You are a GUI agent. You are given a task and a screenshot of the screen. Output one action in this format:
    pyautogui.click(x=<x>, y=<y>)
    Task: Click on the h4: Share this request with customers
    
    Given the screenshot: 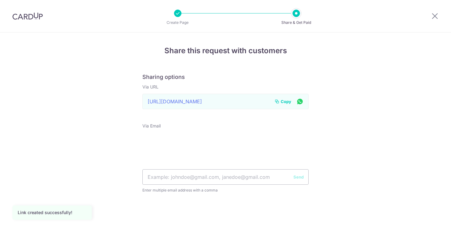 What is the action you would take?
    pyautogui.click(x=225, y=51)
    